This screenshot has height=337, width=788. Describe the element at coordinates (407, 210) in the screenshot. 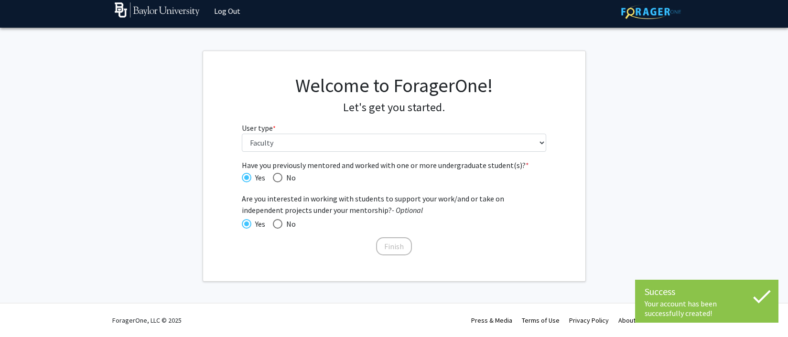

I see `i: - Optional` at that location.